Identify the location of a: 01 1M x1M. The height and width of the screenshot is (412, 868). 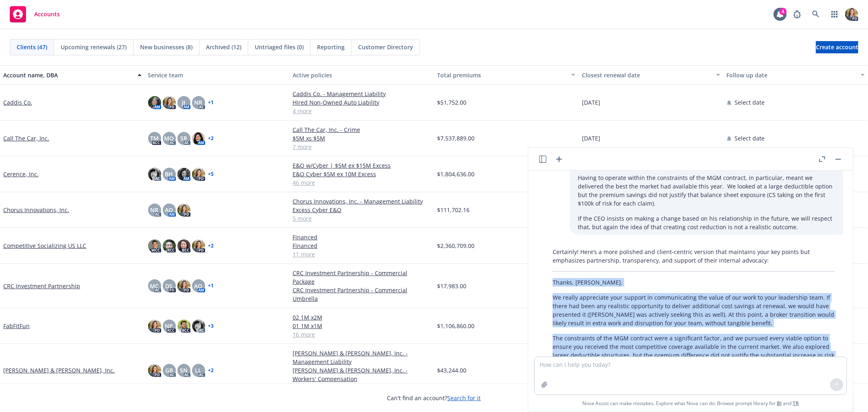
(362, 326).